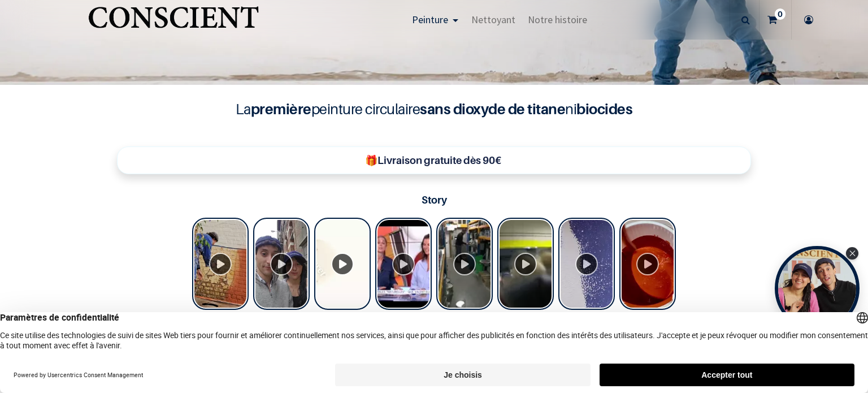 The height and width of the screenshot is (393, 868). Describe the element at coordinates (434, 109) in the screenshot. I see `h4: La peinture circulaire ni` at that location.